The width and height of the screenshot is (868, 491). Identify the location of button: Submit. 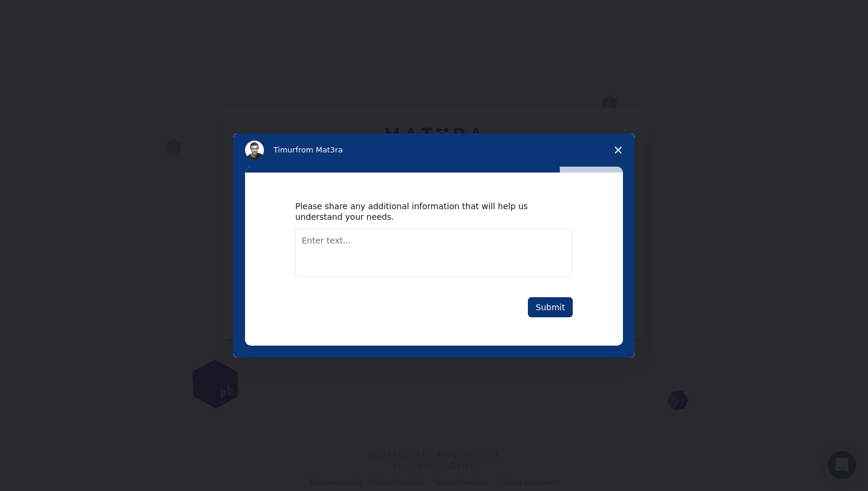
(550, 307).